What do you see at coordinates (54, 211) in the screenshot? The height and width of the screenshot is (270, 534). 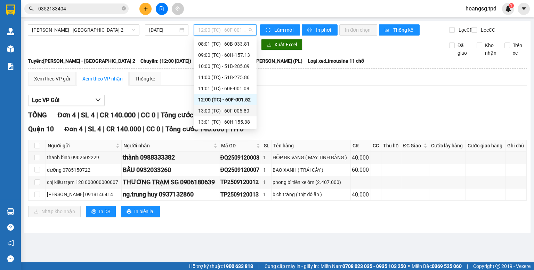 I see `button: downloadNhập kho nhận` at bounding box center [54, 211].